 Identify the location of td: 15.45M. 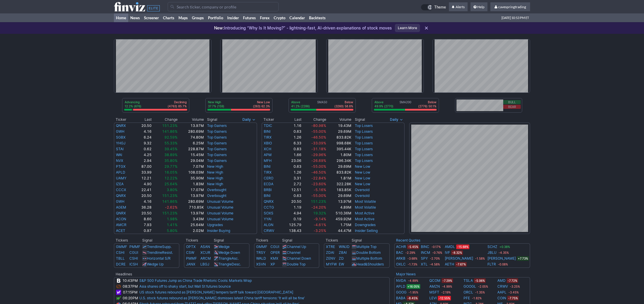
(191, 155).